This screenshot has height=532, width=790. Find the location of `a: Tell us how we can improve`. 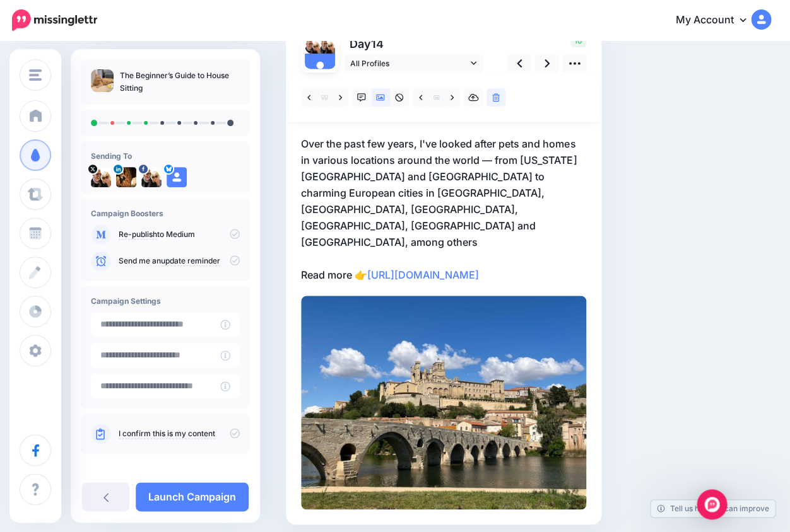

a: Tell us how we can improve is located at coordinates (712, 508).